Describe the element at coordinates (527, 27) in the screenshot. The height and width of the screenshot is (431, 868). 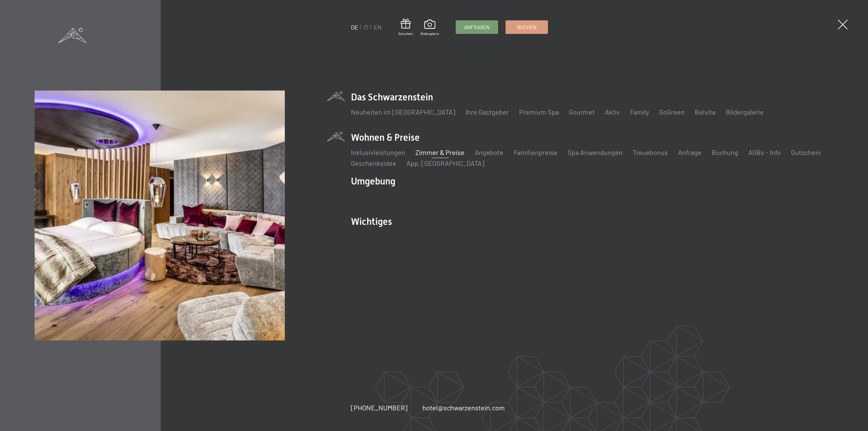
I see `a: Buchen` at that location.